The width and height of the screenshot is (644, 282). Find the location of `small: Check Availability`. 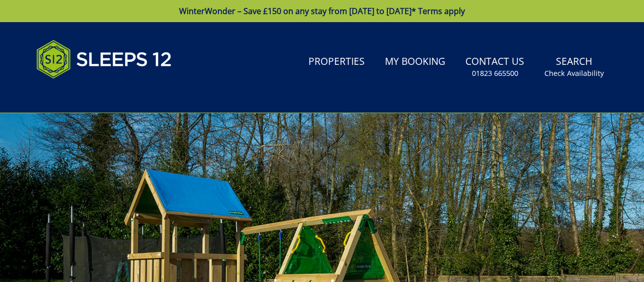

small: Check Availability is located at coordinates (574, 73).